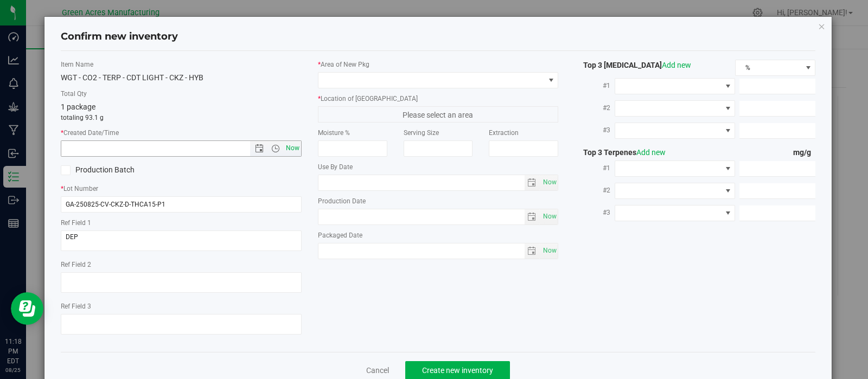 The height and width of the screenshot is (379, 868). What do you see at coordinates (181, 65) in the screenshot?
I see `label: Item Name` at bounding box center [181, 65].